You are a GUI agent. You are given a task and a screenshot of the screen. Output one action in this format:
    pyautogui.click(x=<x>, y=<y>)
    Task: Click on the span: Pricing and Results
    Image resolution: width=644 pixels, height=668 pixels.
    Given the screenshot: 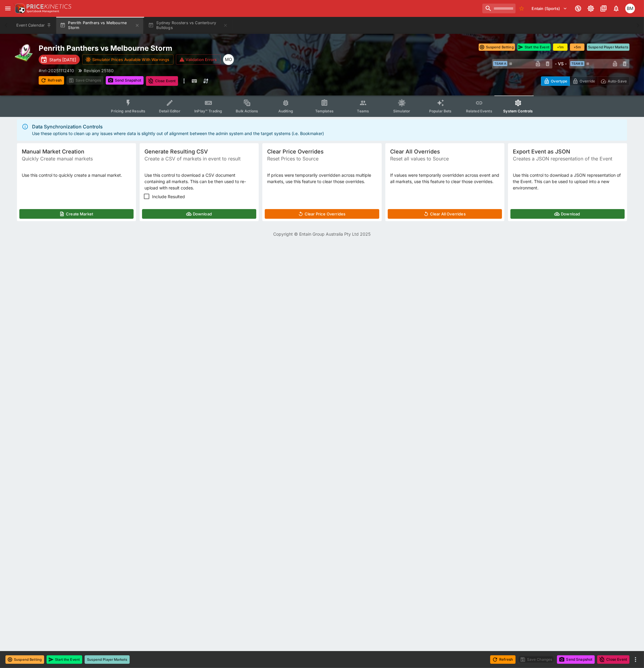 What is the action you would take?
    pyautogui.click(x=128, y=111)
    